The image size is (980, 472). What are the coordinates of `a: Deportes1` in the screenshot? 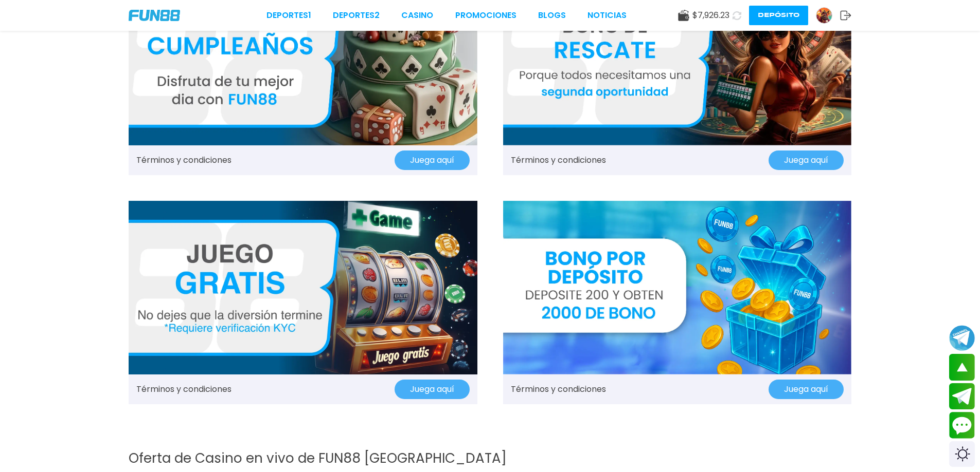 It's located at (289, 16).